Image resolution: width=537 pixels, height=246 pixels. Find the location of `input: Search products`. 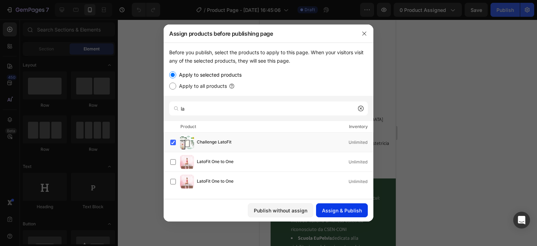

input: Search products is located at coordinates (269, 108).